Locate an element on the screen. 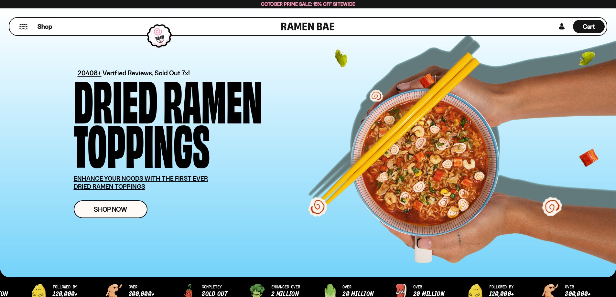 The image size is (616, 297). span: Cart is located at coordinates (589, 27).